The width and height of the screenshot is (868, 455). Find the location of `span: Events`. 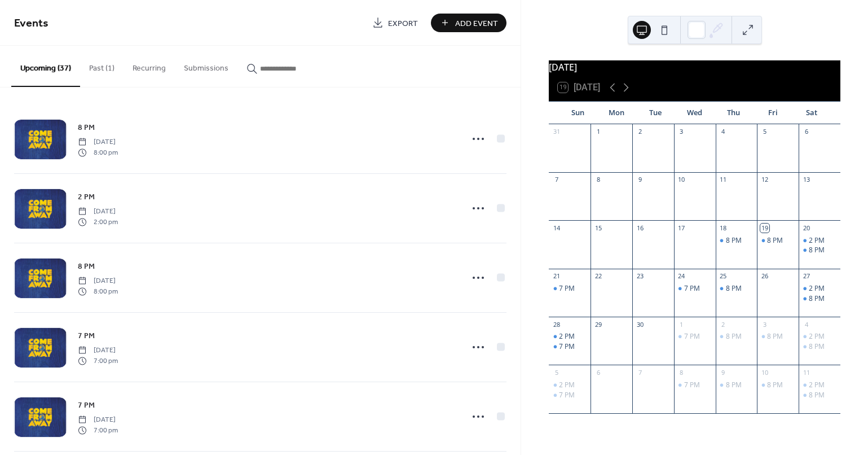

span: Events is located at coordinates (31, 23).